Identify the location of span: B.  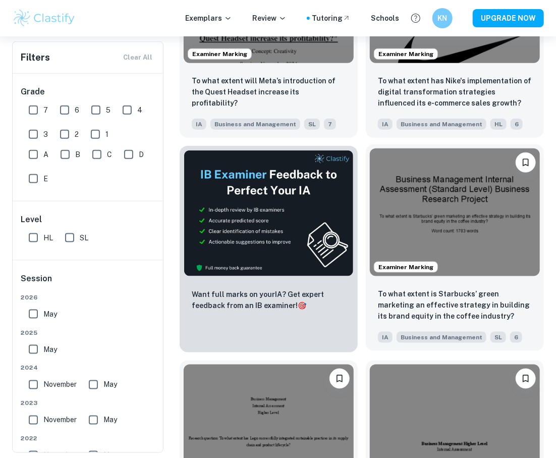
(78, 154).